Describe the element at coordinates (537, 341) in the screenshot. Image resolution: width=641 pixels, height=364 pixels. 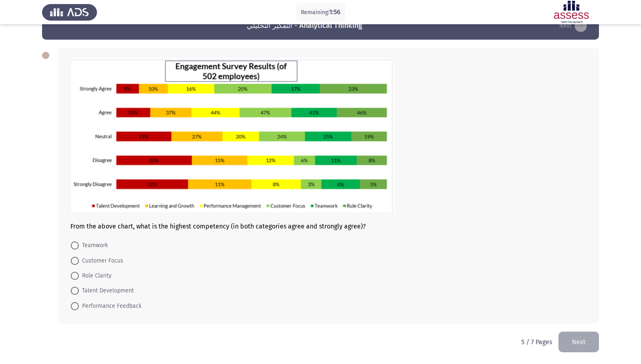
I see `p: 5 / 7 Pages` at that location.